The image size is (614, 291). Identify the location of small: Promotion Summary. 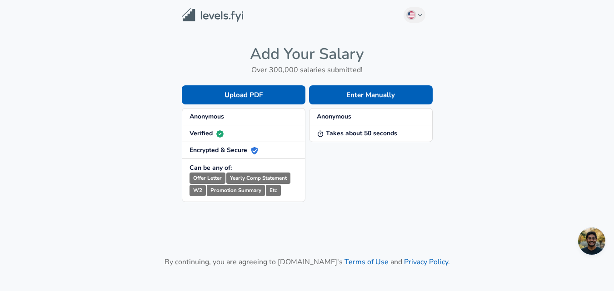
(236, 190).